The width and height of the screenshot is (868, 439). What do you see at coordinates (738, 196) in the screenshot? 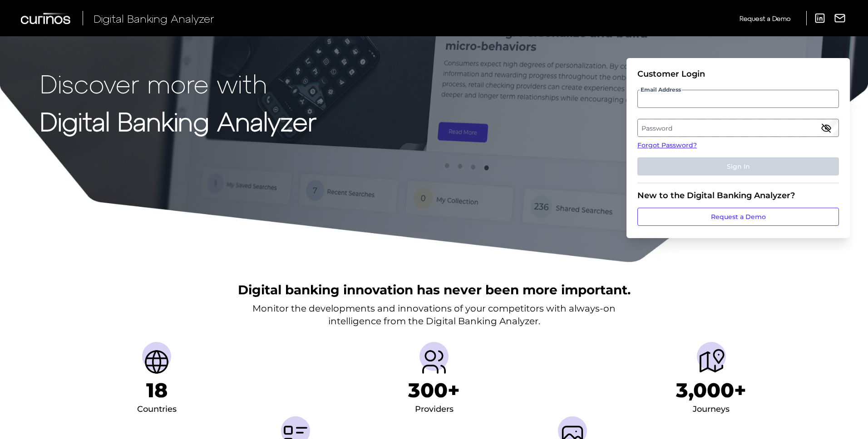
I see `div: New to the Digital Banking Analyzer?` at bounding box center [738, 196].